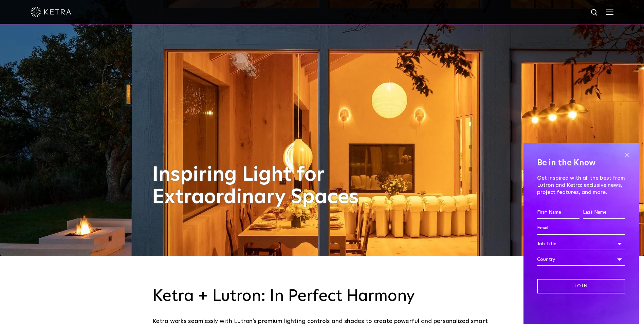  I want to click on input: Join, so click(581, 286).